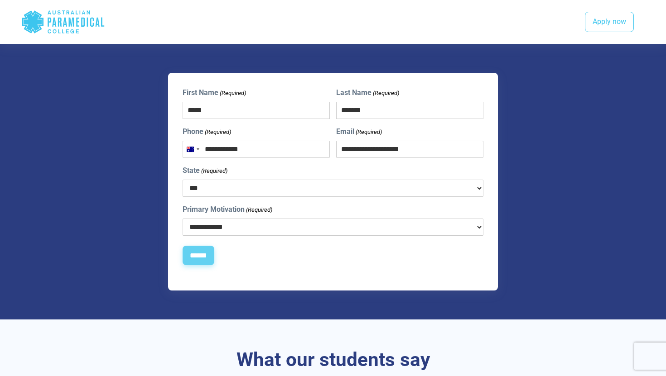 Image resolution: width=666 pixels, height=376 pixels. Describe the element at coordinates (359, 132) in the screenshot. I see `label: Email` at that location.